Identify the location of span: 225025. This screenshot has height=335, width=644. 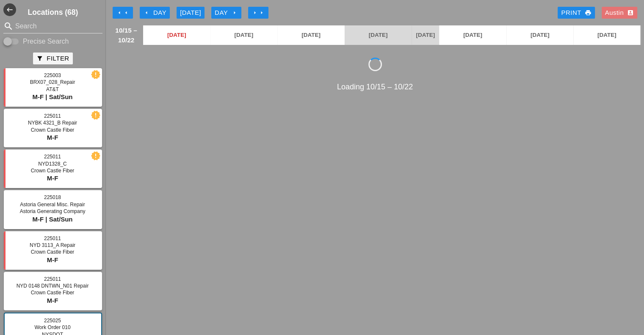
(53, 321).